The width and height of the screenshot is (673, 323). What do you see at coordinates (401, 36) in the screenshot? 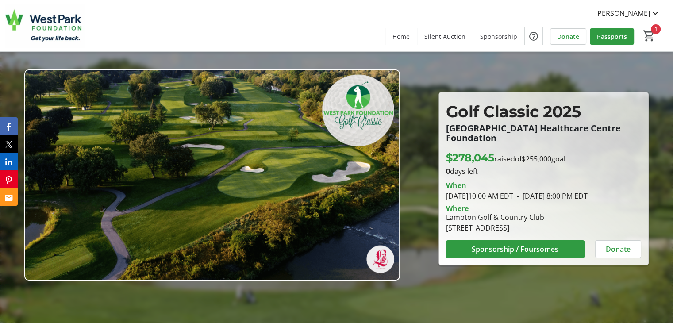
I see `span: Home` at bounding box center [401, 36].